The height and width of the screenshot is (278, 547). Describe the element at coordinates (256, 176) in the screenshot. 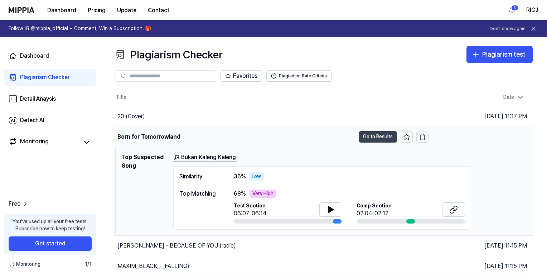

I see `div: Low` at that location.